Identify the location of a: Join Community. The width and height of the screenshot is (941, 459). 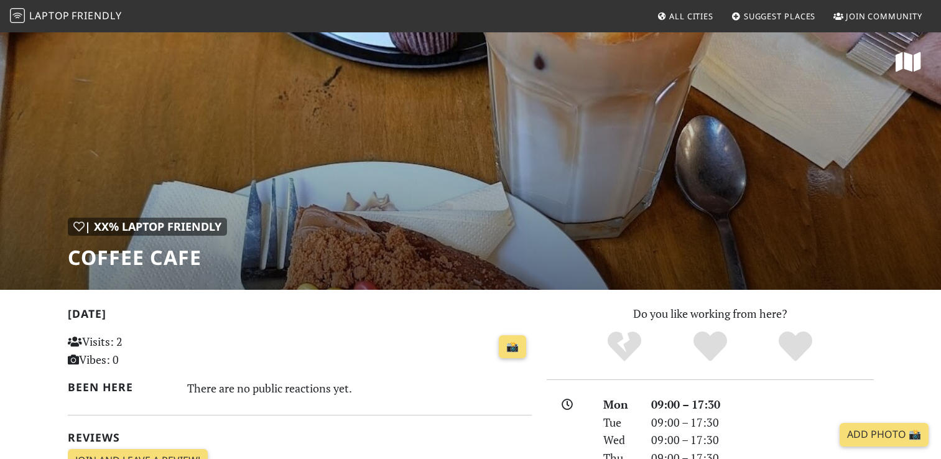
(877, 16).